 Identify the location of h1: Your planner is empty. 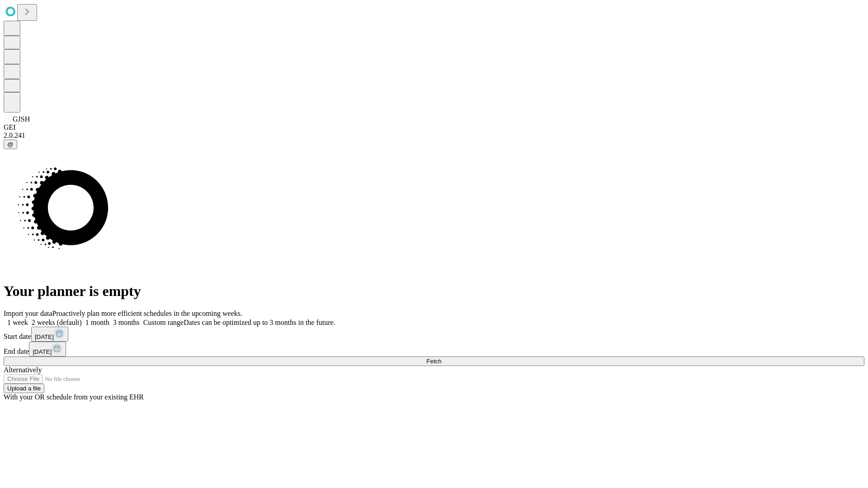
(434, 291).